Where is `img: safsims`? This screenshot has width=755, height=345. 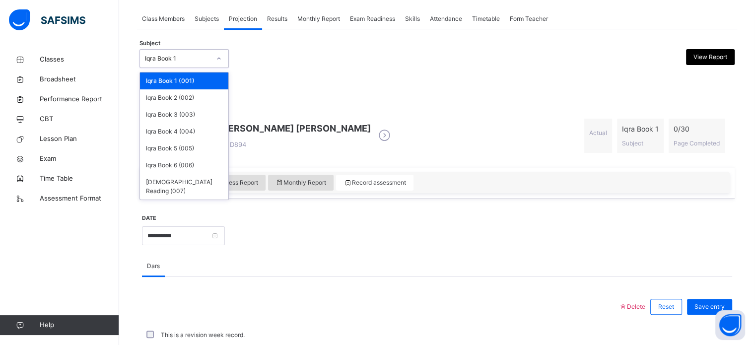 img: safsims is located at coordinates (47, 20).